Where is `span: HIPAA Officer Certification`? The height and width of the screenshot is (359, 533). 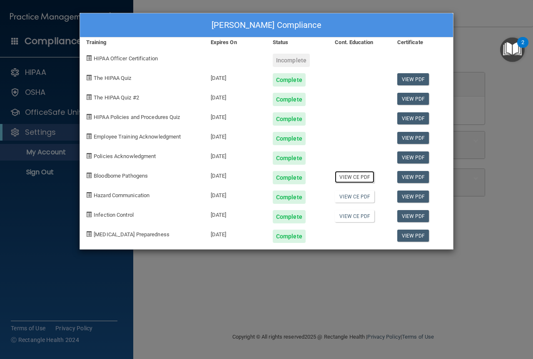 span: HIPAA Officer Certification is located at coordinates (126, 58).